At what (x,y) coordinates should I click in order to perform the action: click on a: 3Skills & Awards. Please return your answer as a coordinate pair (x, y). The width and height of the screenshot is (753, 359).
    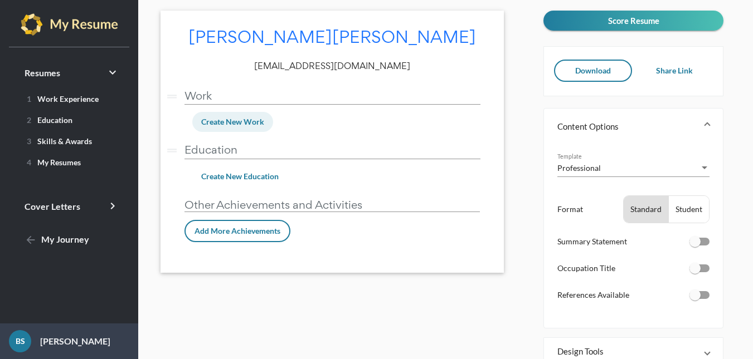
    Looking at the image, I should click on (69, 141).